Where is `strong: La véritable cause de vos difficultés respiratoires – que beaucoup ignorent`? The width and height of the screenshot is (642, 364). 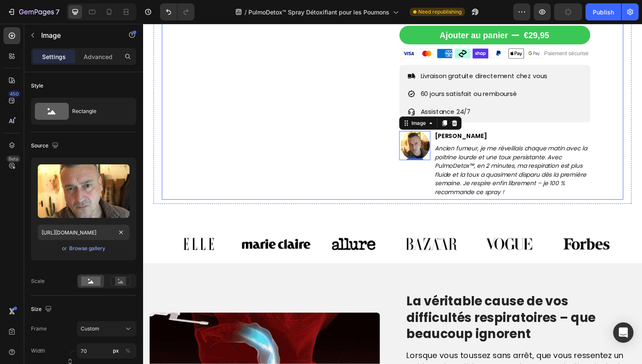 strong: La véritable cause de vos difficultés respiratoires – que beaucoup ignorent is located at coordinates (365, 300).